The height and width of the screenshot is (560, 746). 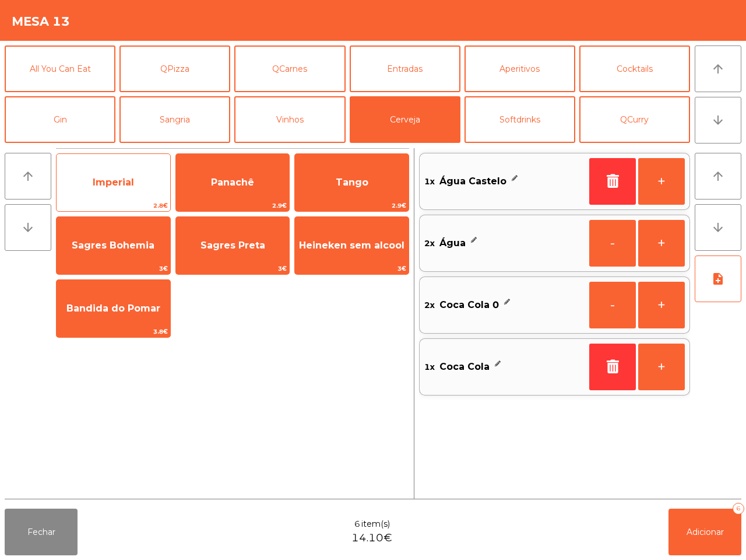 What do you see at coordinates (113, 245) in the screenshot?
I see `span: Sagres Bohemia` at bounding box center [113, 245].